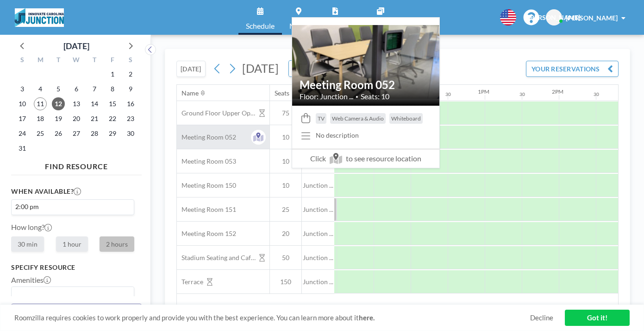 This screenshot has height=331, width=644. What do you see at coordinates (117, 244) in the screenshot?
I see `label: 2 hours` at bounding box center [117, 244].